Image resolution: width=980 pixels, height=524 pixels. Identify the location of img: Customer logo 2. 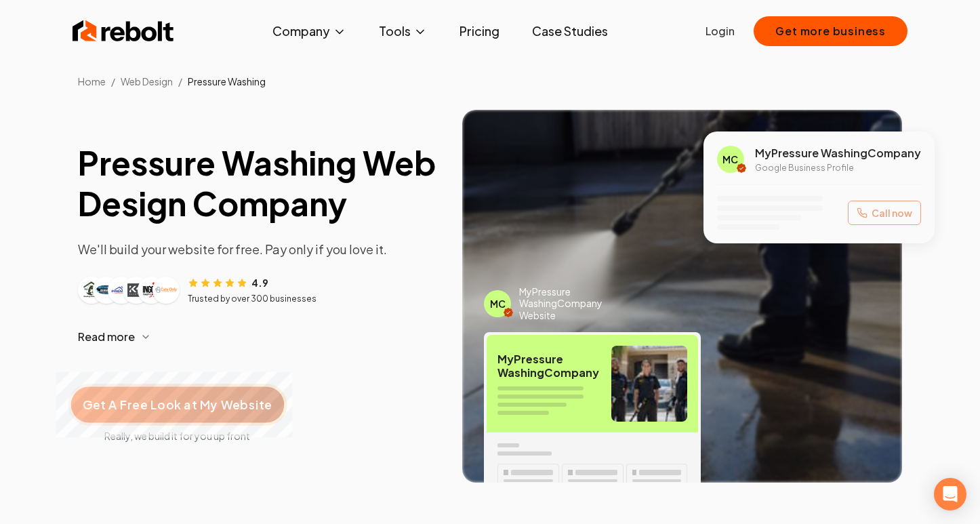
(106, 290).